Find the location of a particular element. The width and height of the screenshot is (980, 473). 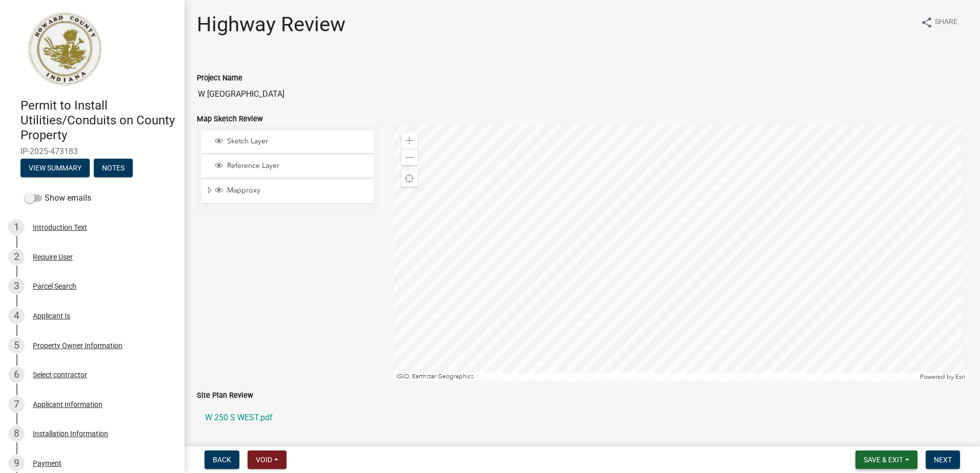

button: Back is located at coordinates (222, 460).